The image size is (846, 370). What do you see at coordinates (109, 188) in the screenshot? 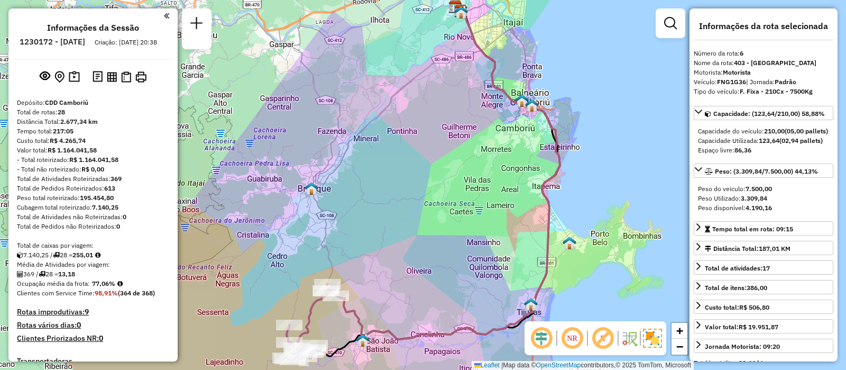
I see `strong: 613` at bounding box center [109, 188].